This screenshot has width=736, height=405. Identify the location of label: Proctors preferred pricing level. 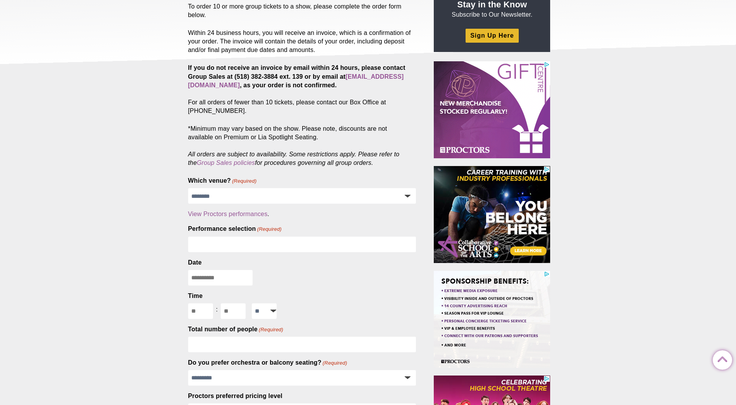
(235, 396).